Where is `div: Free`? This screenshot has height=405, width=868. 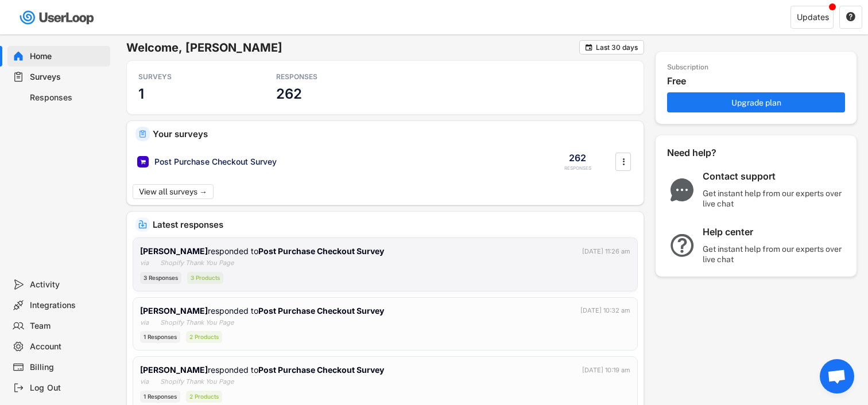 div: Free is located at coordinates (759, 81).